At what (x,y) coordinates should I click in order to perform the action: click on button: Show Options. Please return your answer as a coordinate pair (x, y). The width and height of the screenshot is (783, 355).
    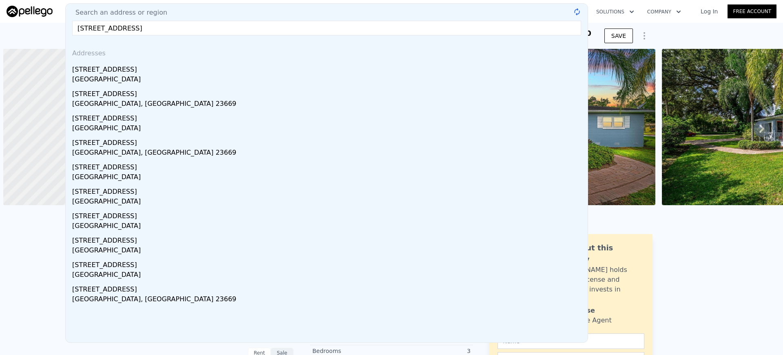
    Looking at the image, I should click on (644, 36).